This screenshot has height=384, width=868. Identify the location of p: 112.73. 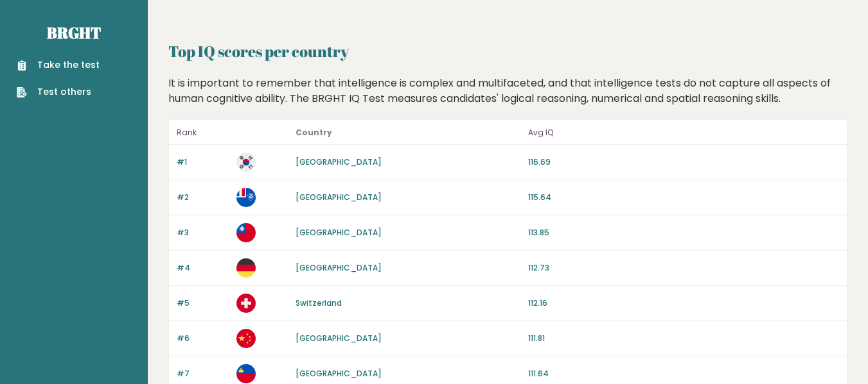
(683, 268).